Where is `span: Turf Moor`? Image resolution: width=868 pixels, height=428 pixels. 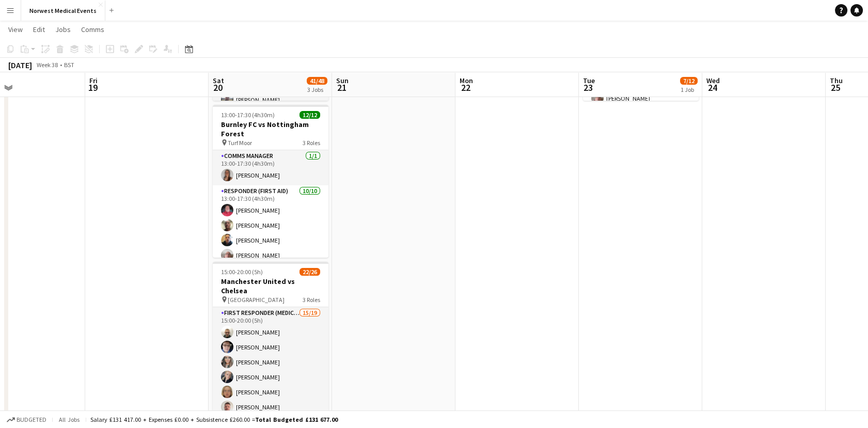
span: Turf Moor is located at coordinates (240, 142).